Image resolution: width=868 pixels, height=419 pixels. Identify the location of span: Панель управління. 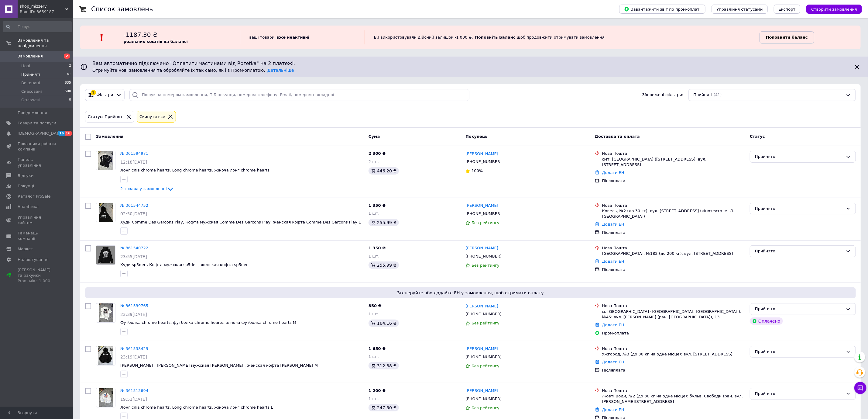
(37, 162).